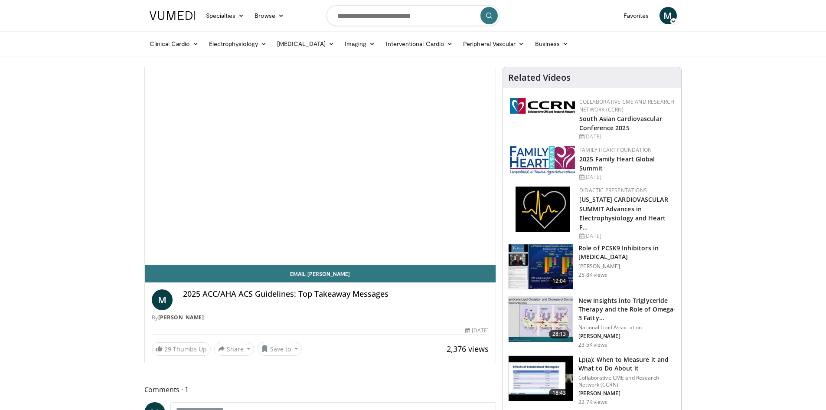 The width and height of the screenshot is (826, 410). What do you see at coordinates (541, 267) in the screenshot?
I see `img: 3346fd73-c5f9-4d1f-bb16-7b1903aae427.150x105_q85_crop-smart_upscale.jpg` at bounding box center [541, 267].